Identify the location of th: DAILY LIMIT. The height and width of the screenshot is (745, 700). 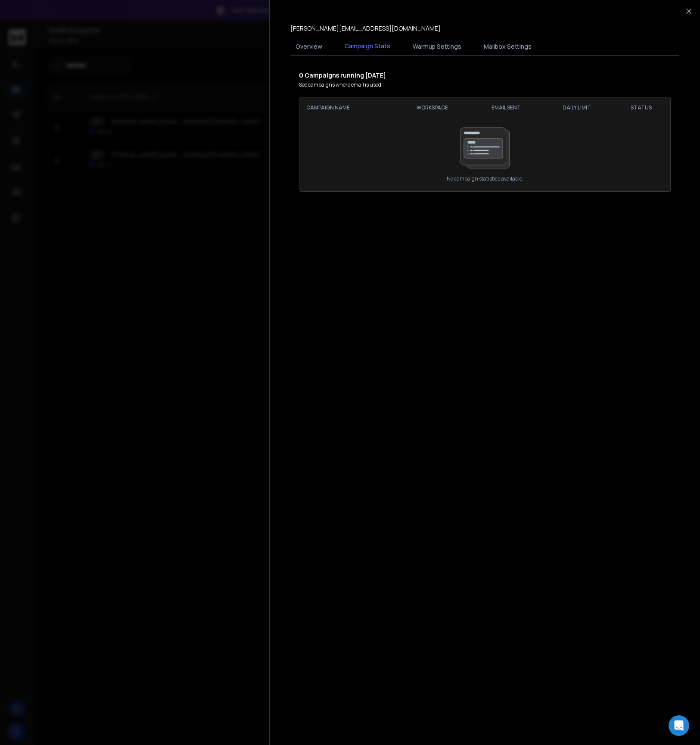
(577, 108).